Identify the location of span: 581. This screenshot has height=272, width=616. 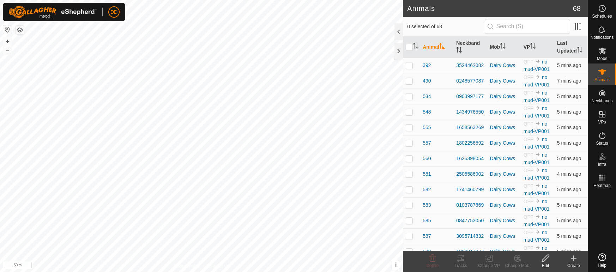
(427, 174).